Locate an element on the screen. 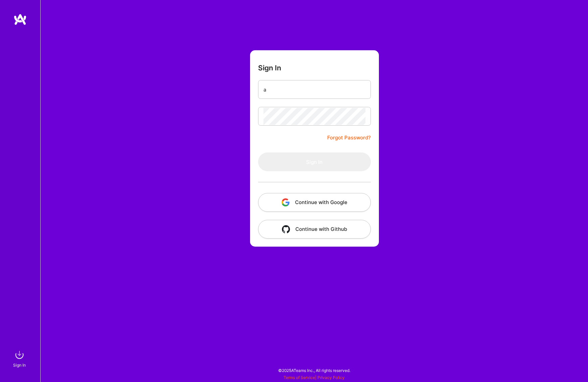  div: Sign In is located at coordinates (19, 365).